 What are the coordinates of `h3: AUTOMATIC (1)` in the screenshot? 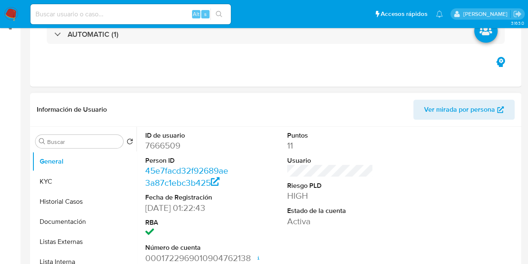 It's located at (93, 34).